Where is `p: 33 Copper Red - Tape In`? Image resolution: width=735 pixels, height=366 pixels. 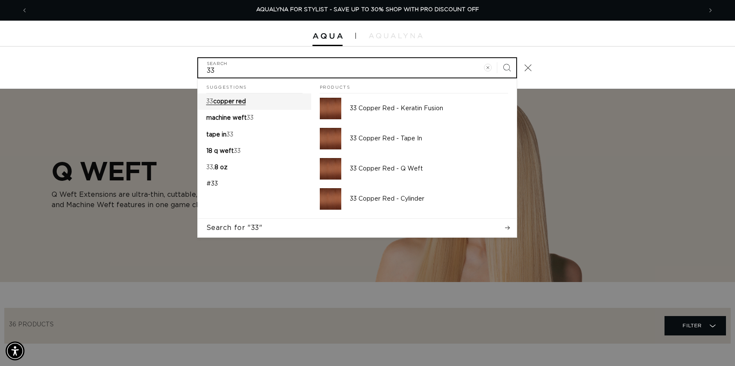 p: 33 Copper Red - Tape In is located at coordinates (429, 138).